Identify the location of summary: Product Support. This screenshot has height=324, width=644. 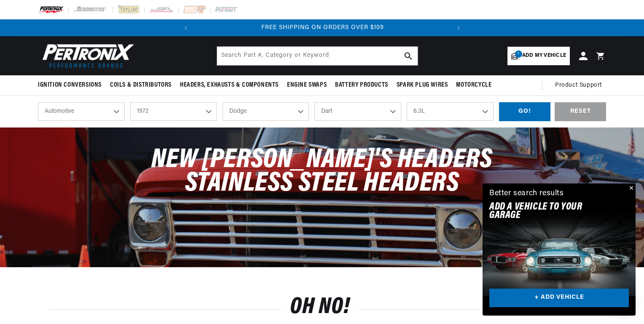
(580, 86).